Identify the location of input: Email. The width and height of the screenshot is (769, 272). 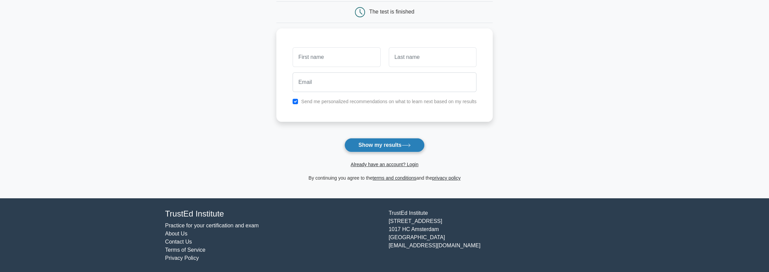
(385, 82).